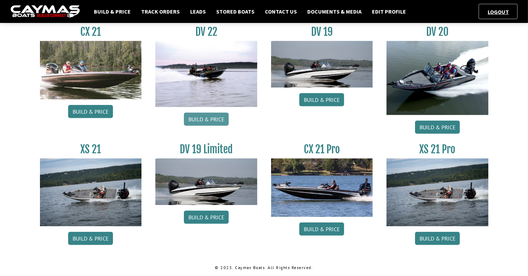  I want to click on img: DV22_original_motor_cropped_for_caymas_connect.jpg, so click(206, 74).